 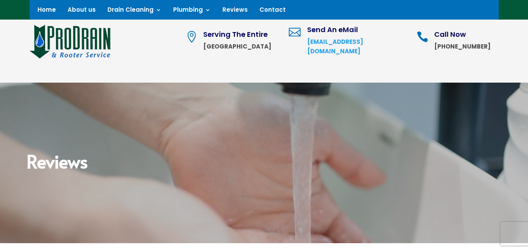 I want to click on img: site-logo-100h, so click(x=70, y=41).